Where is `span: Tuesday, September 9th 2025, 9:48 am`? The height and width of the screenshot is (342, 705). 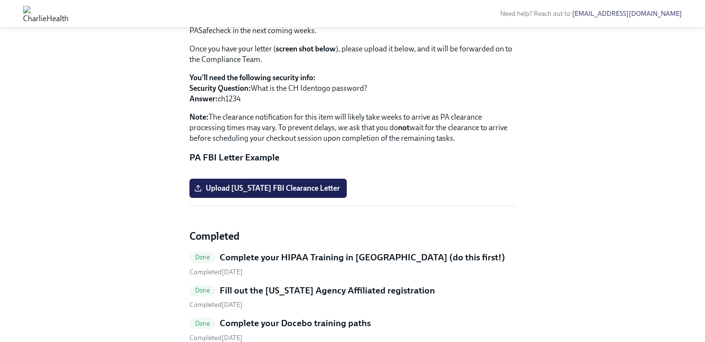
span: Tuesday, September 9th 2025, 9:48 am is located at coordinates (216, 304).